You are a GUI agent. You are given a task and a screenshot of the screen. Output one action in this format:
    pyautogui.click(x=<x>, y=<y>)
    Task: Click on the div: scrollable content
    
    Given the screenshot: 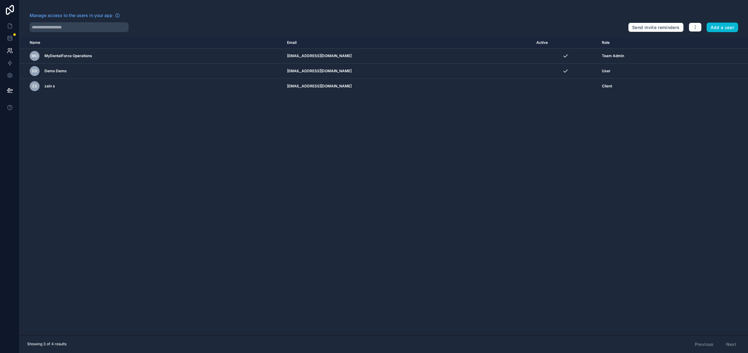 What is the action you would take?
    pyautogui.click(x=384, y=186)
    